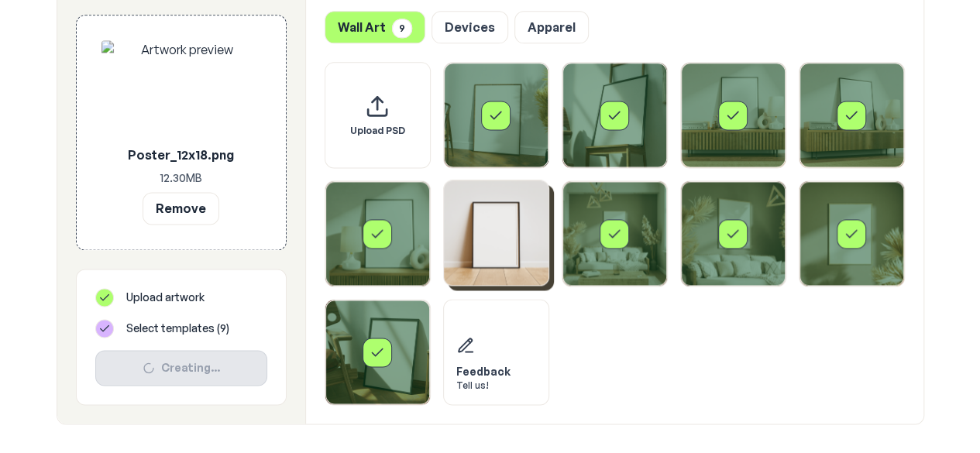 This screenshot has width=980, height=453. What do you see at coordinates (181, 178) in the screenshot?
I see `p: 12.30 MB` at bounding box center [181, 178].